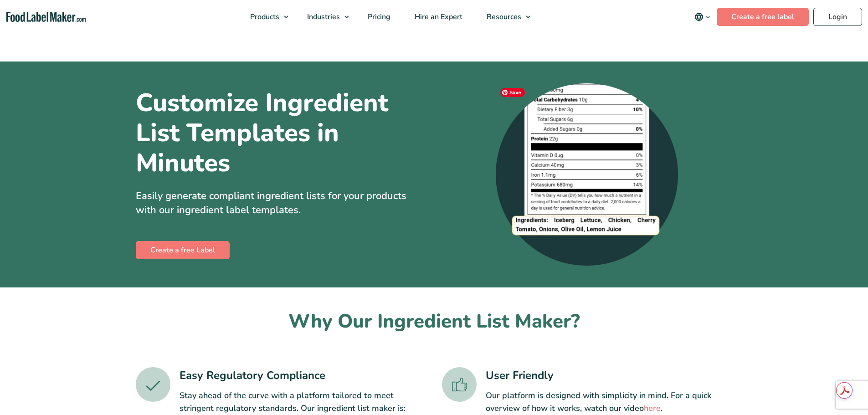  I want to click on a: Login, so click(838, 17).